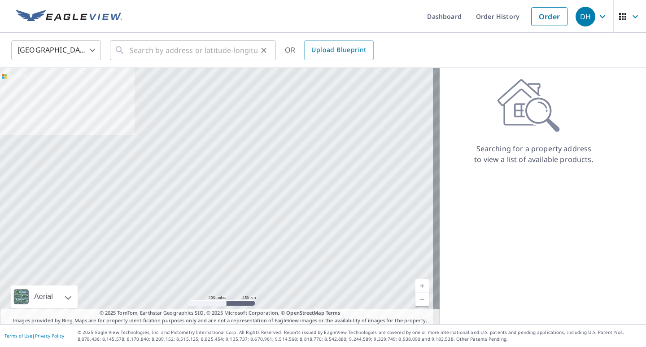 Image resolution: width=646 pixels, height=347 pixels. I want to click on div: OR, so click(329, 50).